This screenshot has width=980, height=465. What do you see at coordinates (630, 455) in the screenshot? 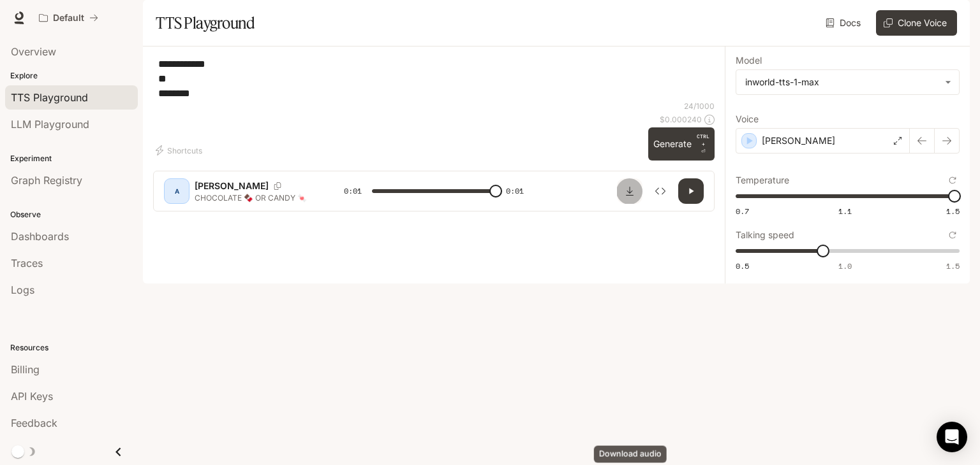
I see `div: Download audio` at bounding box center [630, 455].